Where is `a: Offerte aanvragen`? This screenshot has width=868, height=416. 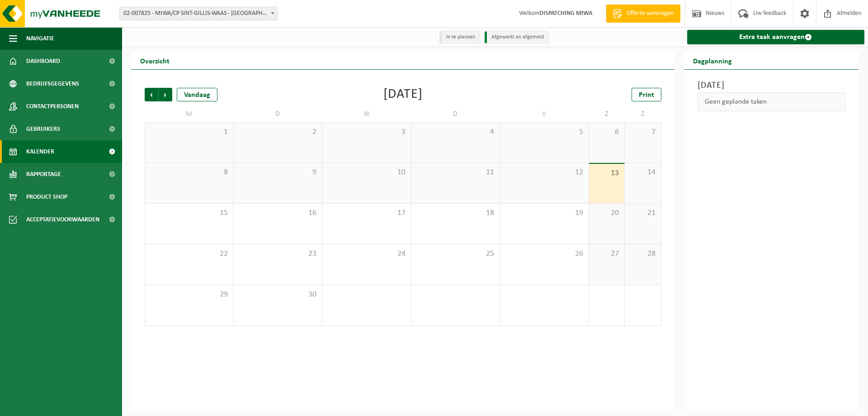 a: Offerte aanvragen is located at coordinates (643, 14).